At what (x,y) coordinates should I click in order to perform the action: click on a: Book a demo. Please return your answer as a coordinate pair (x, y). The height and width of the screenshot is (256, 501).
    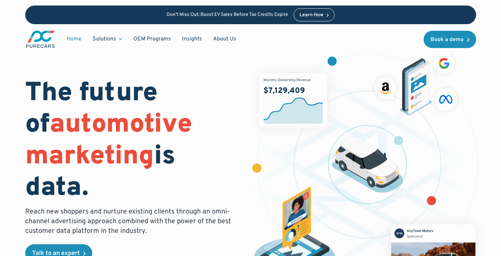
    Looking at the image, I should click on (449, 39).